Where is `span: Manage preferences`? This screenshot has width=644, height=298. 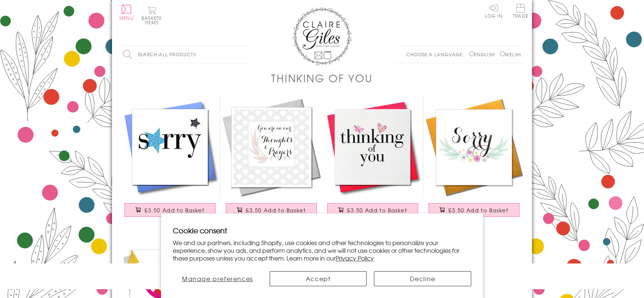
span: Manage preferences is located at coordinates (217, 279).